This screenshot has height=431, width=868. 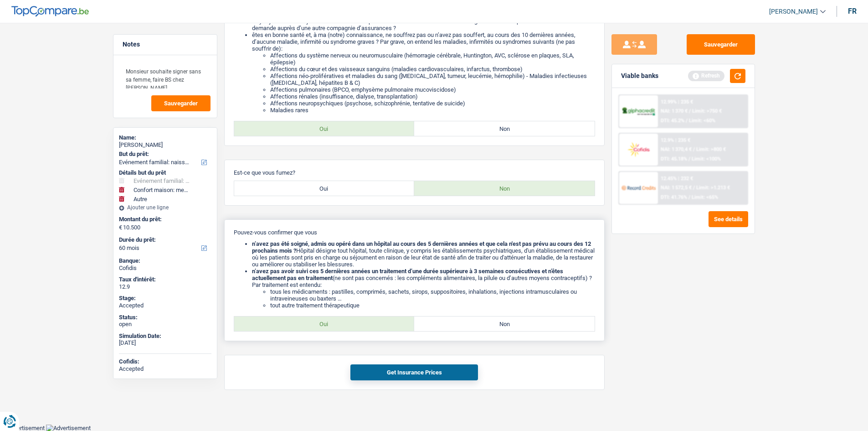 I want to click on li: Maladies rares, so click(x=432, y=110).